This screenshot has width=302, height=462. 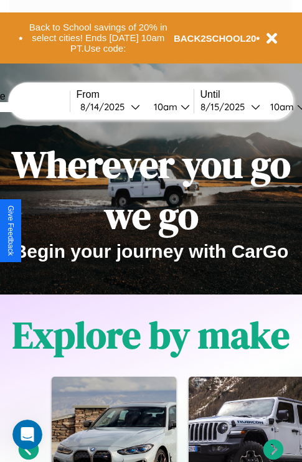 What do you see at coordinates (151, 335) in the screenshot?
I see `h1: Explore by make` at bounding box center [151, 335].